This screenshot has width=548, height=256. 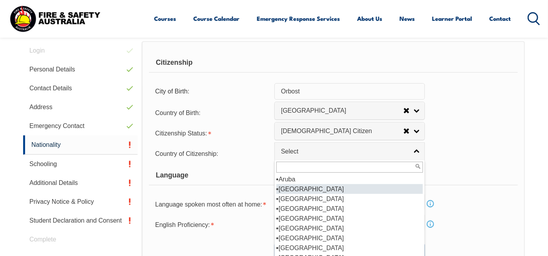 What do you see at coordinates (217, 18) in the screenshot?
I see `a: Course Calendar` at bounding box center [217, 18].